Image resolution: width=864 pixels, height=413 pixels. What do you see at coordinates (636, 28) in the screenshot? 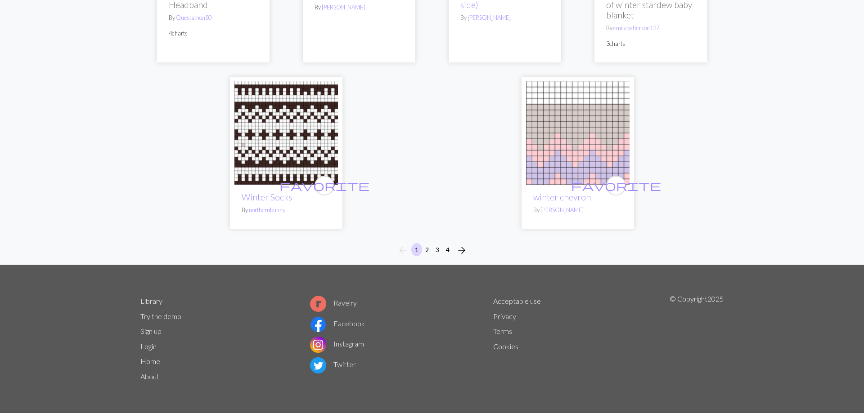
I see `a: emilypatterson127` at bounding box center [636, 28].